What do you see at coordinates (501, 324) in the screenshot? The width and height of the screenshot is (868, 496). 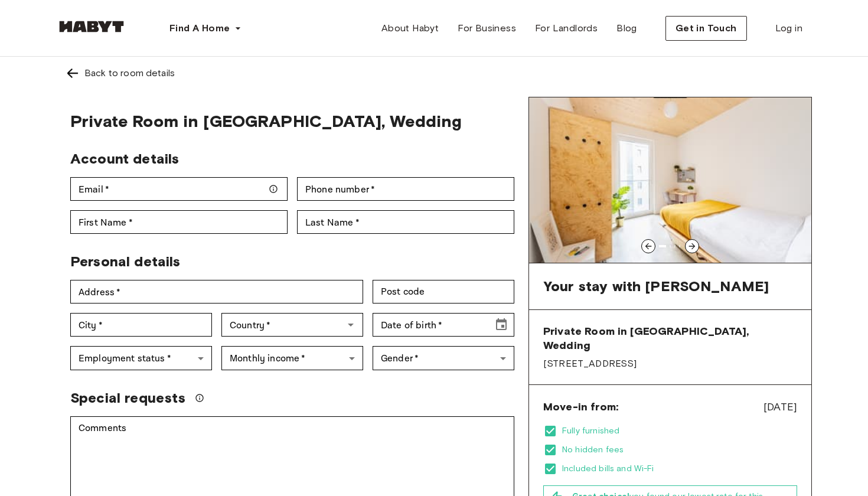 I see `button: Choose date` at bounding box center [501, 324].